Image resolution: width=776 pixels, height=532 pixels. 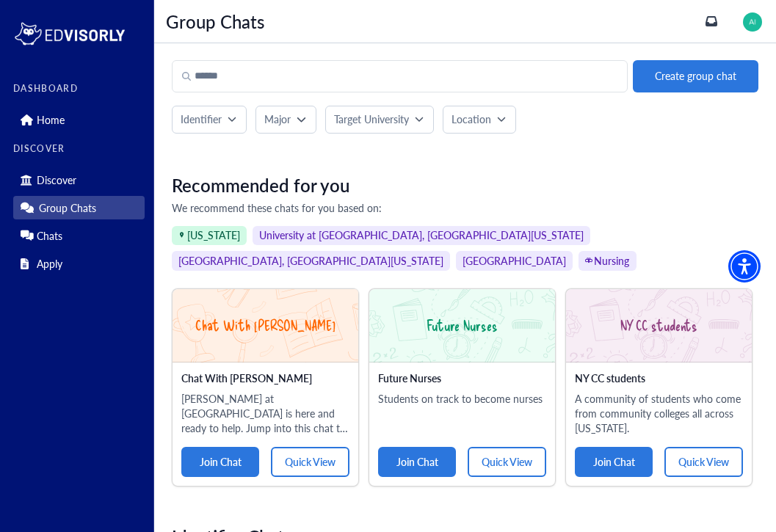 What do you see at coordinates (209, 119) in the screenshot?
I see `button: Identifier` at bounding box center [209, 119].